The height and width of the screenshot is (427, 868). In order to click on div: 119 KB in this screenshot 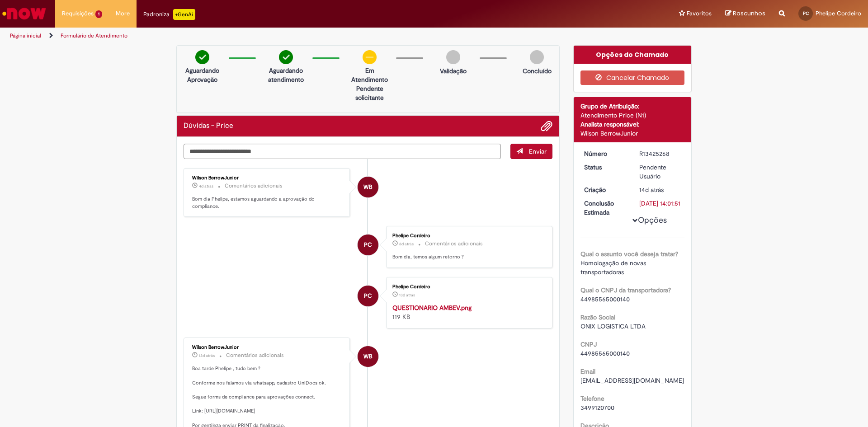, I will do `click(467, 312)`.